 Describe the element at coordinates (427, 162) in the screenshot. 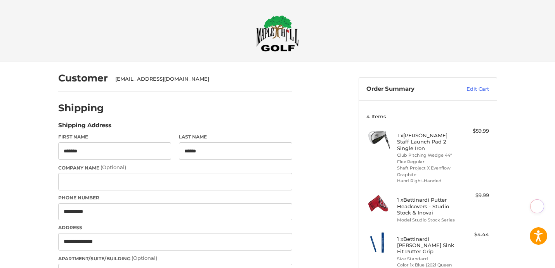

I see `li: Flex Regular` at that location.